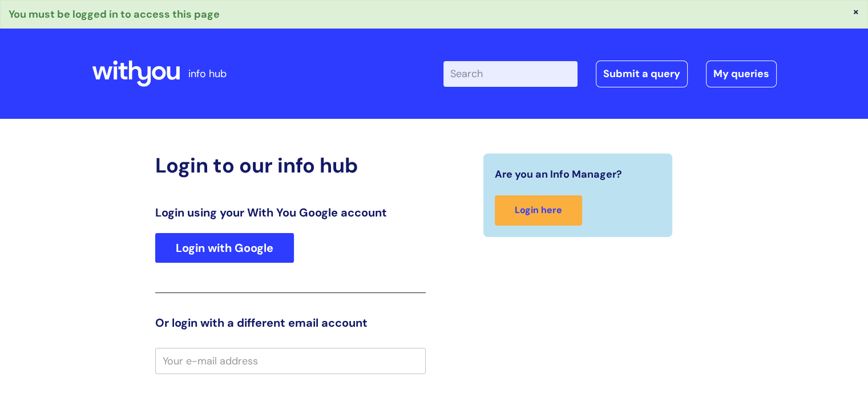 This screenshot has width=868, height=397. I want to click on p: info hub, so click(207, 73).